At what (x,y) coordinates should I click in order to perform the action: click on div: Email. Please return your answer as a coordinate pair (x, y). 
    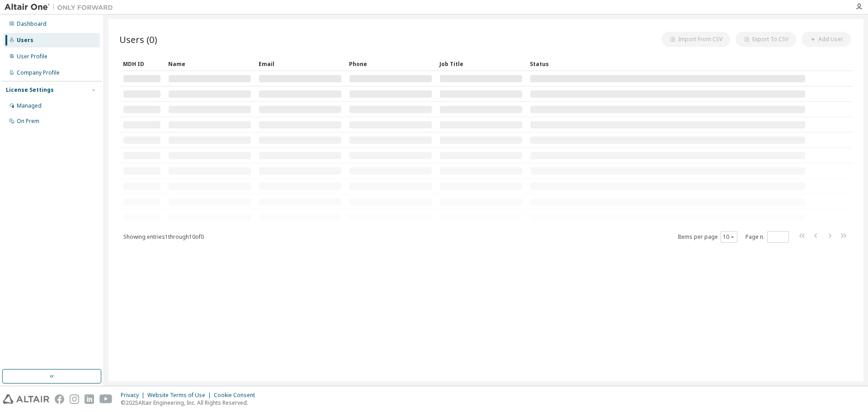
    Looking at the image, I should click on (300, 64).